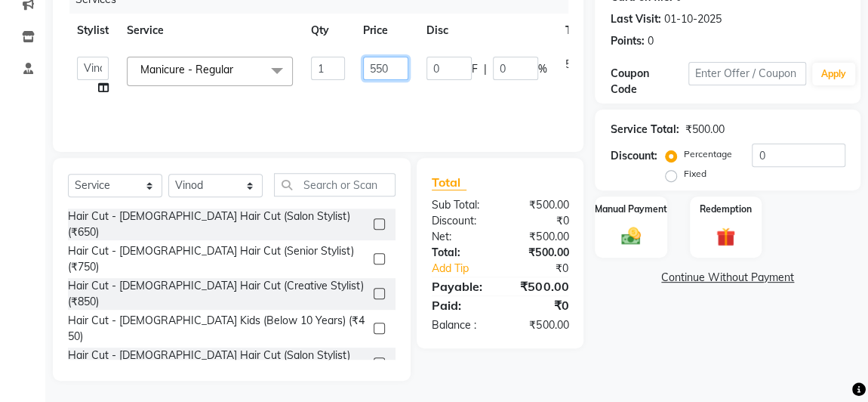 This screenshot has height=402, width=868. I want to click on label: Manual Payment, so click(631, 209).